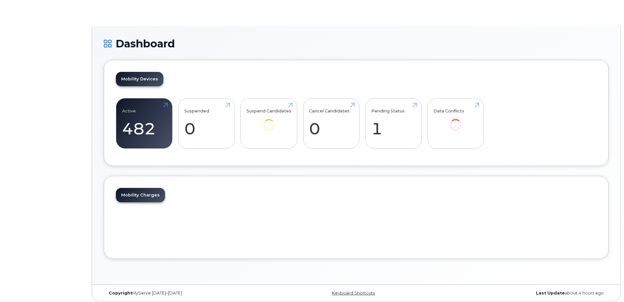 The image size is (624, 302). What do you see at coordinates (269, 121) in the screenshot?
I see `a: Suspend Candidates` at bounding box center [269, 121].